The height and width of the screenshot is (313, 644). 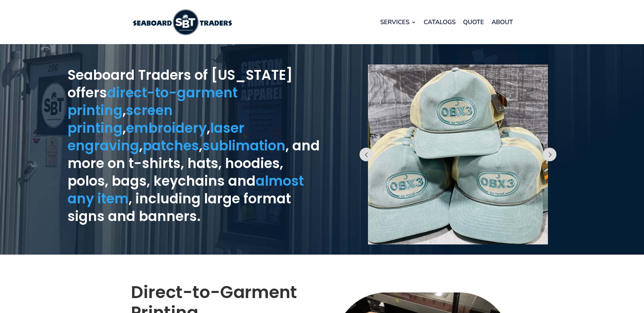 I want to click on a: sublimation, so click(x=244, y=146).